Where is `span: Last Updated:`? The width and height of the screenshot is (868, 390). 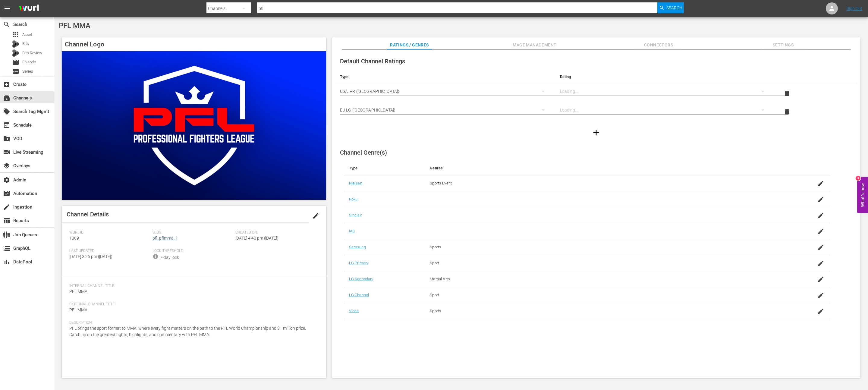 span: Last Updated: is located at coordinates (109, 251).